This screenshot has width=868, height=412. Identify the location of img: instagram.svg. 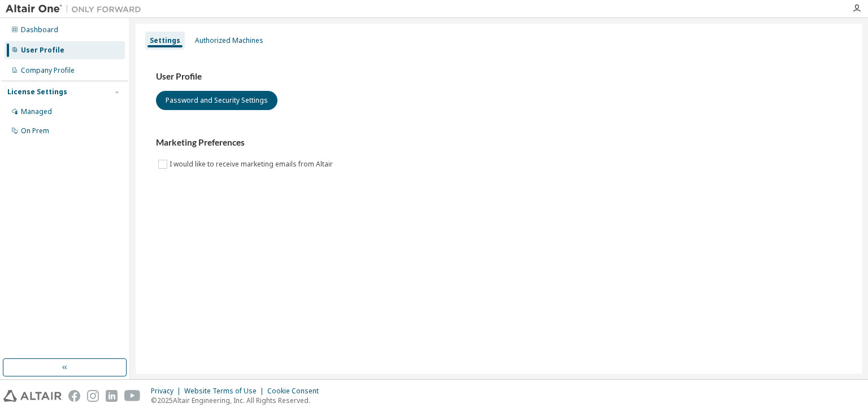
(93, 395).